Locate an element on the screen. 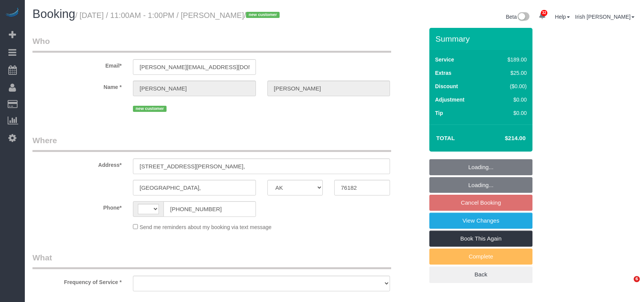  legend: Where is located at coordinates (212, 143).